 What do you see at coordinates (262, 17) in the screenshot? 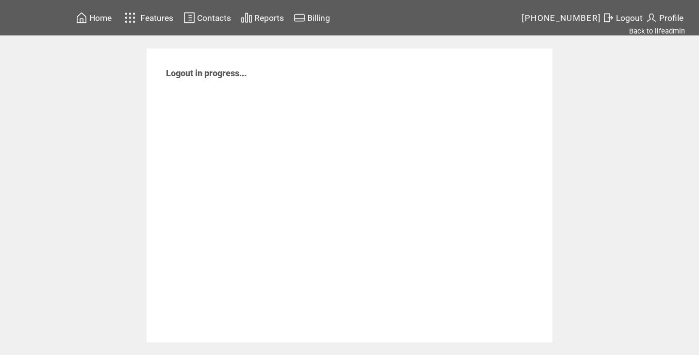
I see `a: Reports` at bounding box center [262, 17].